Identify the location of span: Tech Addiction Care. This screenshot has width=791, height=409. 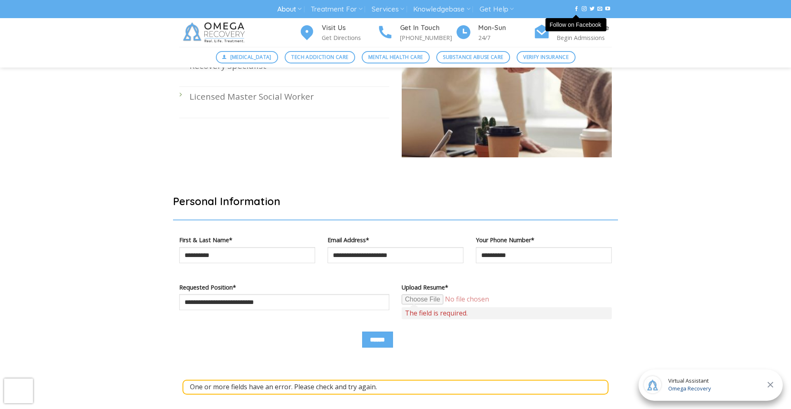
(320, 57).